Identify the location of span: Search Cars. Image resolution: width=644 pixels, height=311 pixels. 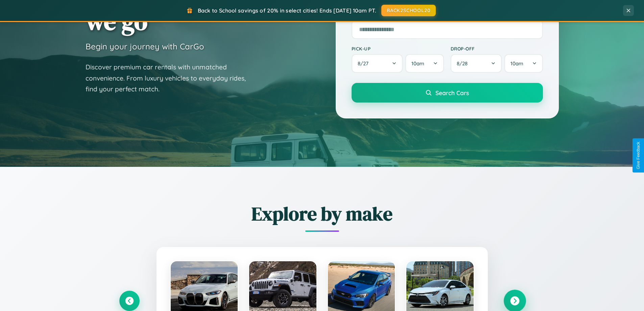
(452, 93).